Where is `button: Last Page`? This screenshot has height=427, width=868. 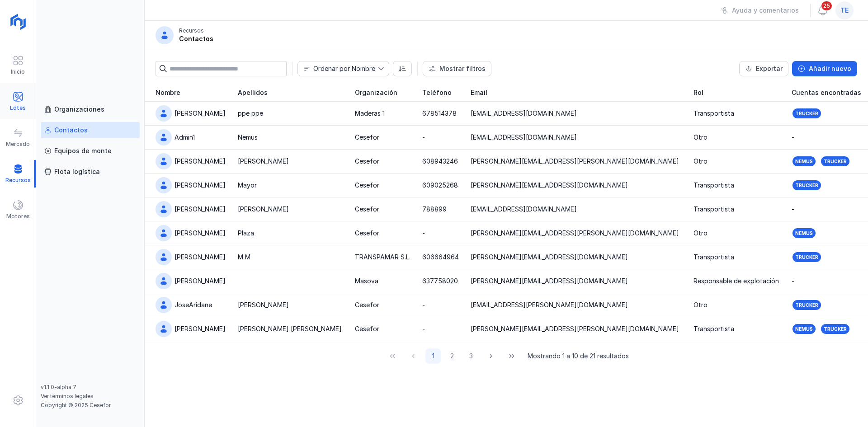 button: Last Page is located at coordinates (512, 356).